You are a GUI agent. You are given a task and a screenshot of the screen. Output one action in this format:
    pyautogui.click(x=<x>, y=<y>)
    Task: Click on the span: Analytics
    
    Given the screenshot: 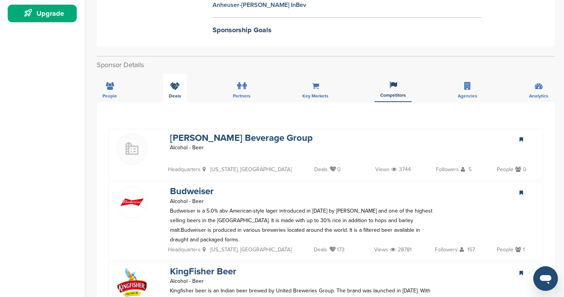 What is the action you would take?
    pyautogui.click(x=539, y=96)
    